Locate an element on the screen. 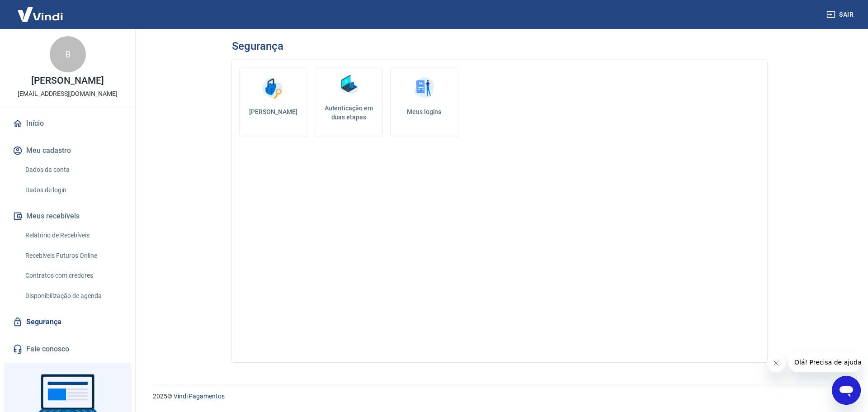  button: Meu cadastro is located at coordinates (67, 150).